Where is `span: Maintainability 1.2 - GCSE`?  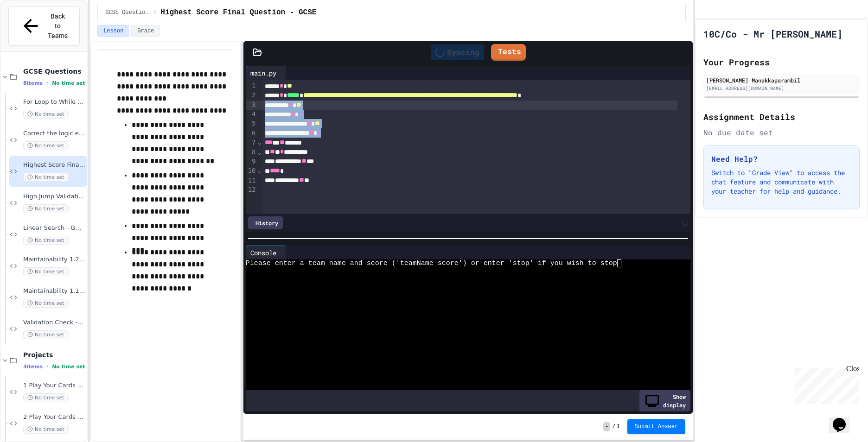 span: Maintainability 1.2 - GCSE is located at coordinates (54, 260).